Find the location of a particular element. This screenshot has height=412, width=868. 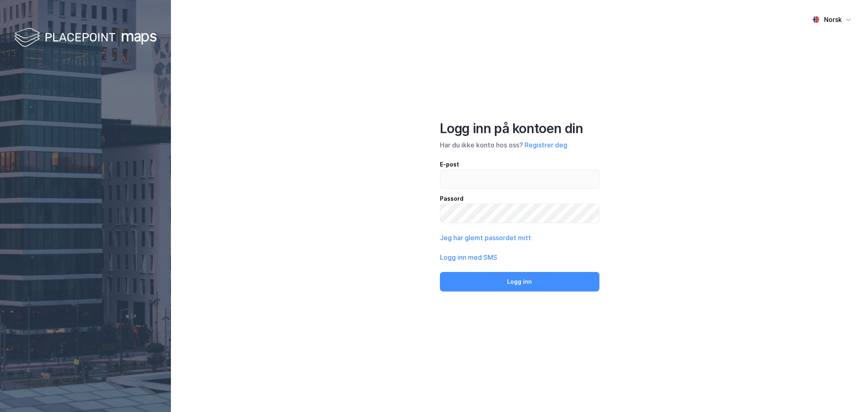

button: Logg inn is located at coordinates (520, 282).